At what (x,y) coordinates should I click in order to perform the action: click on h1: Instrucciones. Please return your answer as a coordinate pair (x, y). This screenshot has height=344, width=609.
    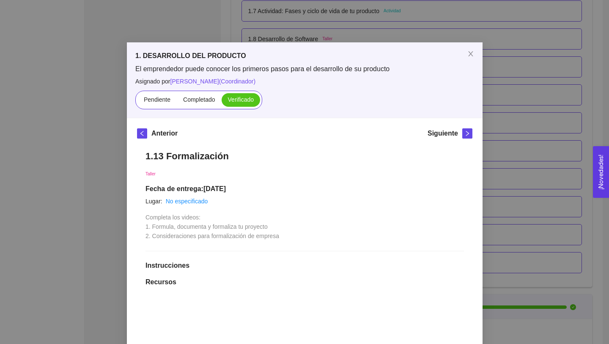
    Looking at the image, I should click on (305, 265).